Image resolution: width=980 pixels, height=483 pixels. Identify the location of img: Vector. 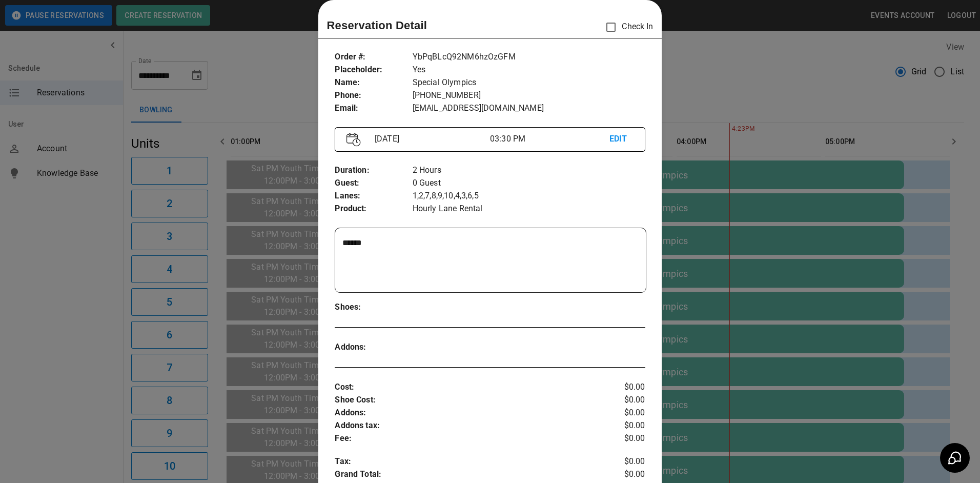
(354, 139).